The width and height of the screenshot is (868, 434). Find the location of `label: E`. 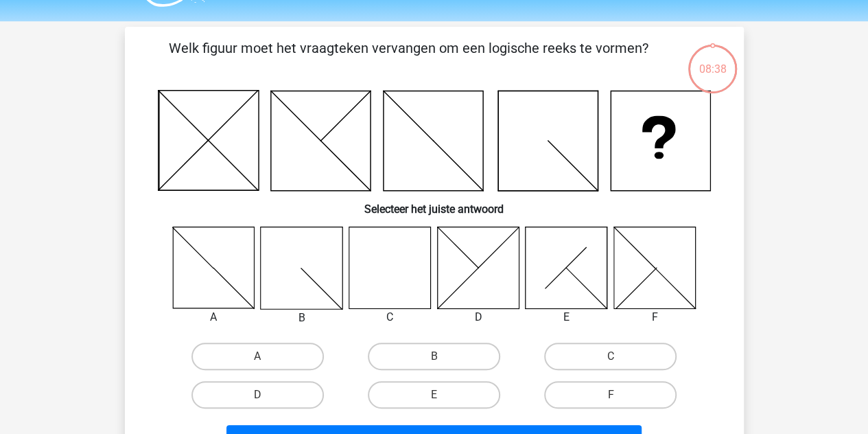

label: E is located at coordinates (434, 395).